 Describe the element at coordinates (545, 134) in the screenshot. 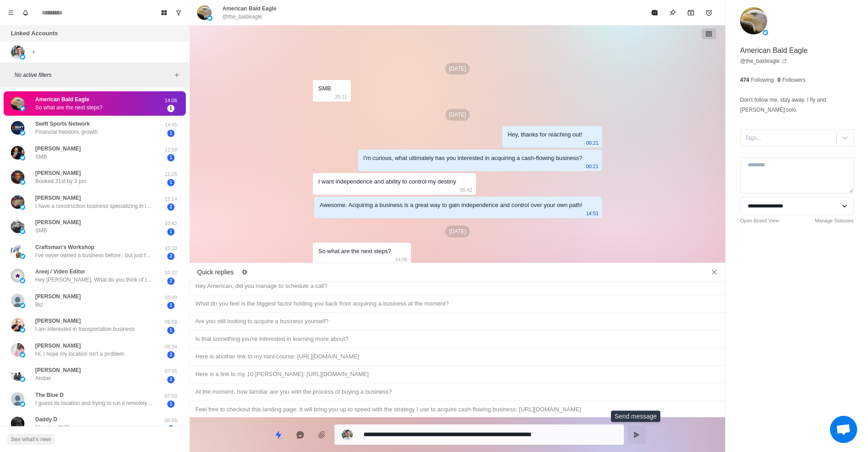

I see `div: Hey, thanks for reaching out!` at that location.